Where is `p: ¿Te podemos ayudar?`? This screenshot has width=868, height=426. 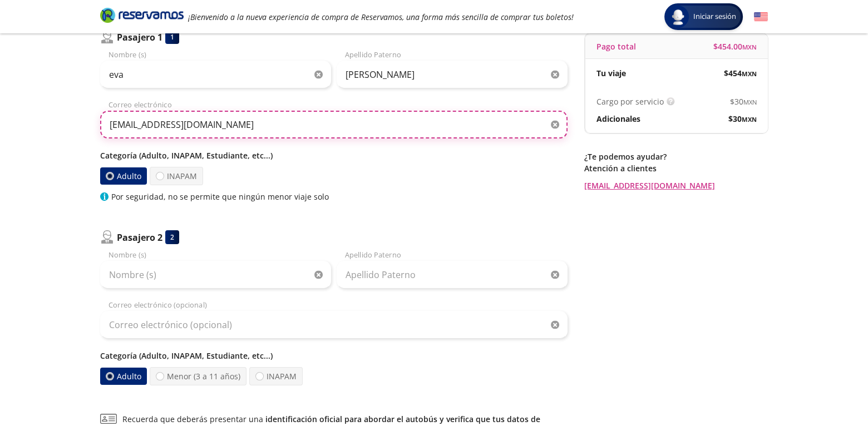
p: ¿Te podemos ayudar? is located at coordinates (676, 156).